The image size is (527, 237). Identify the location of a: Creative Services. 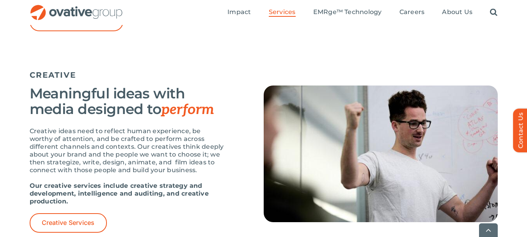
(68, 222).